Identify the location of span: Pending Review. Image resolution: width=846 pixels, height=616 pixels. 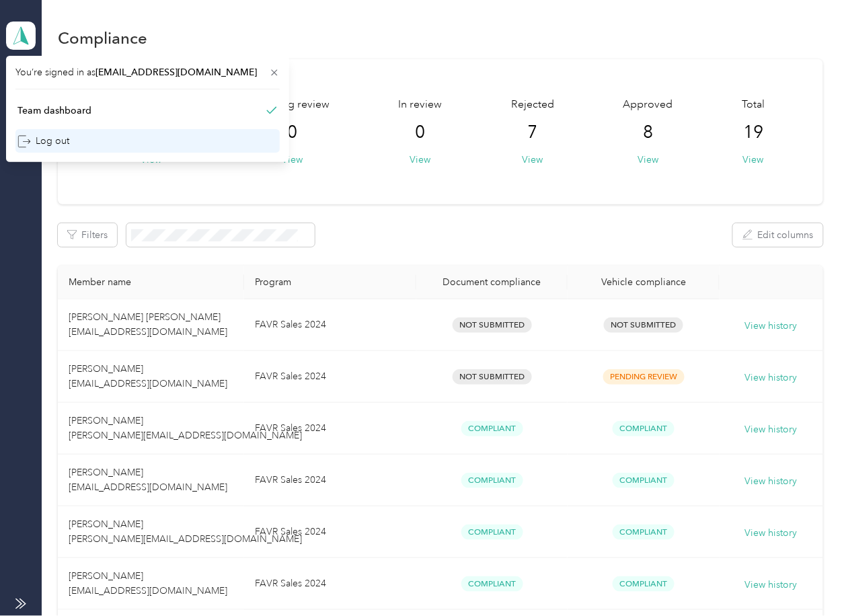
(643, 376).